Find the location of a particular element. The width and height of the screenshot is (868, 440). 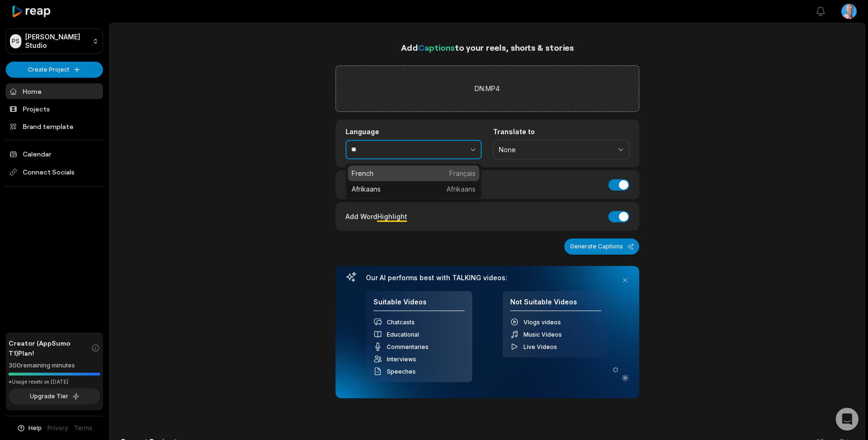

a: Calendar is located at coordinates (54, 153).